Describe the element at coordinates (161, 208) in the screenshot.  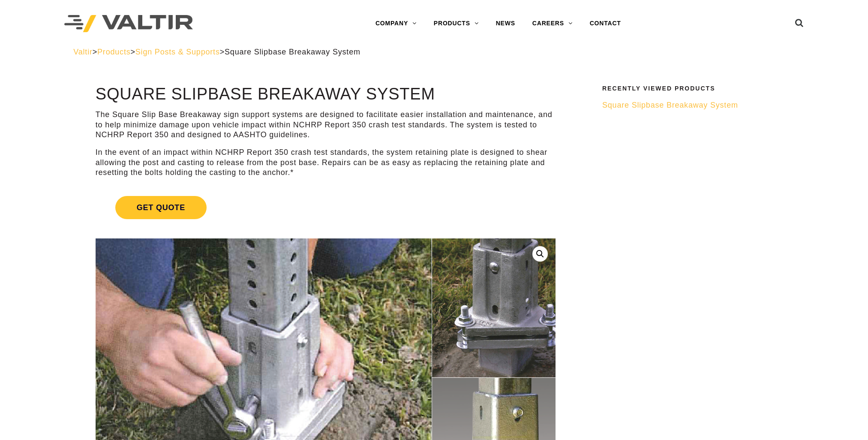
I see `span: Get Quote` at that location.